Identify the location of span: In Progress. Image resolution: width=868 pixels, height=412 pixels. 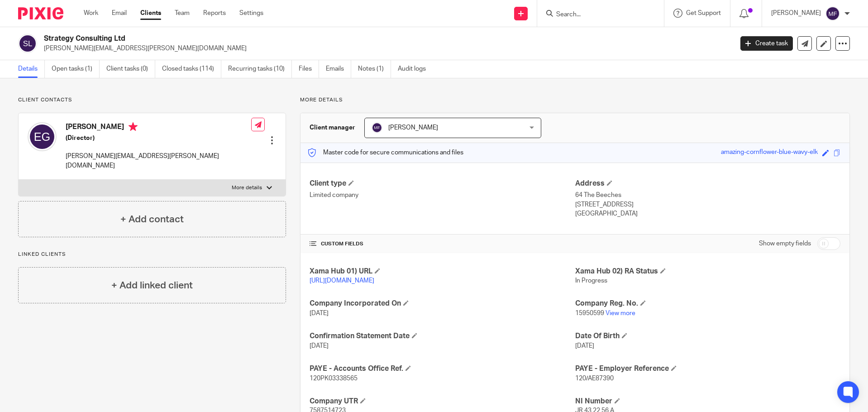
(591, 281).